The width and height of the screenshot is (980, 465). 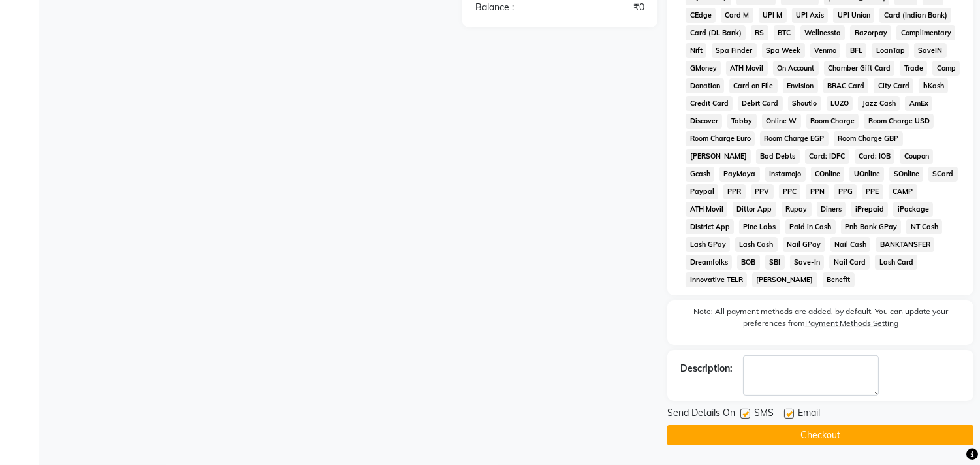 I want to click on span: Spa Finder, so click(x=733, y=50).